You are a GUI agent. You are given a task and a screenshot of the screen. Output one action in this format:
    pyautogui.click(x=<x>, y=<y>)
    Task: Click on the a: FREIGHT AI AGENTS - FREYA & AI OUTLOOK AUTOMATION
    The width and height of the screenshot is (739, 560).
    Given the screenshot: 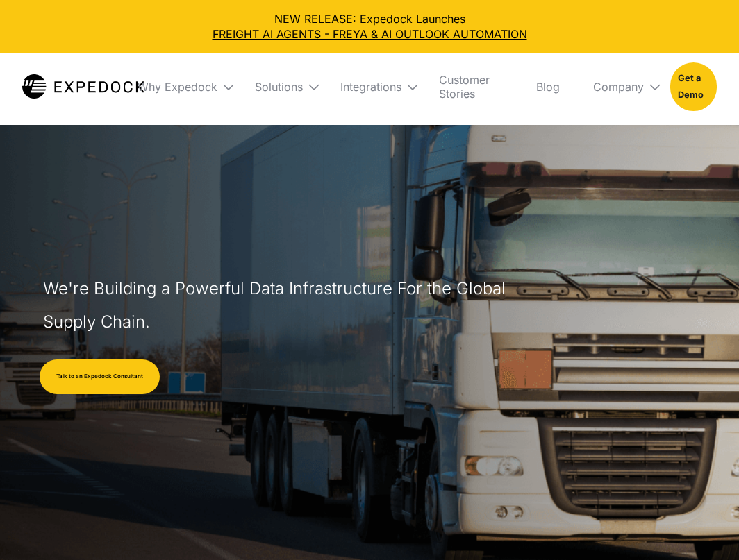 What is the action you would take?
    pyautogui.click(x=370, y=34)
    